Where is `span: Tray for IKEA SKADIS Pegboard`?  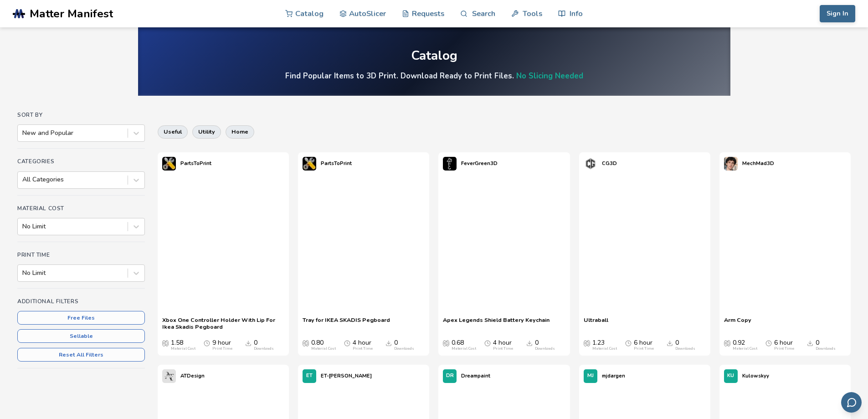 span: Tray for IKEA SKADIS Pegboard is located at coordinates (346, 323).